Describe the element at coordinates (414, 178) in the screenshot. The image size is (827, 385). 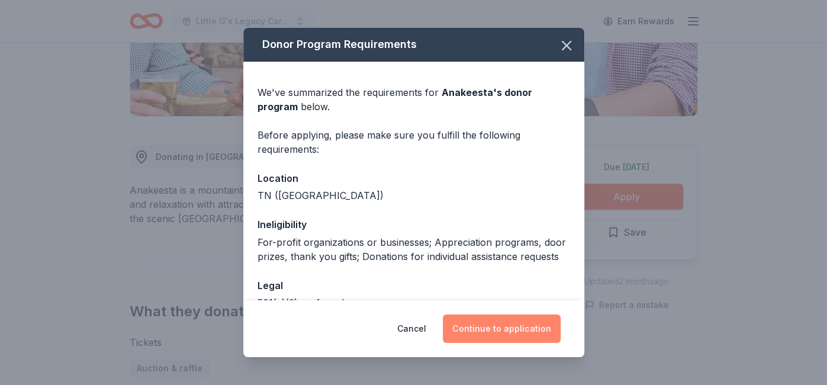
I see `div: Location` at that location.